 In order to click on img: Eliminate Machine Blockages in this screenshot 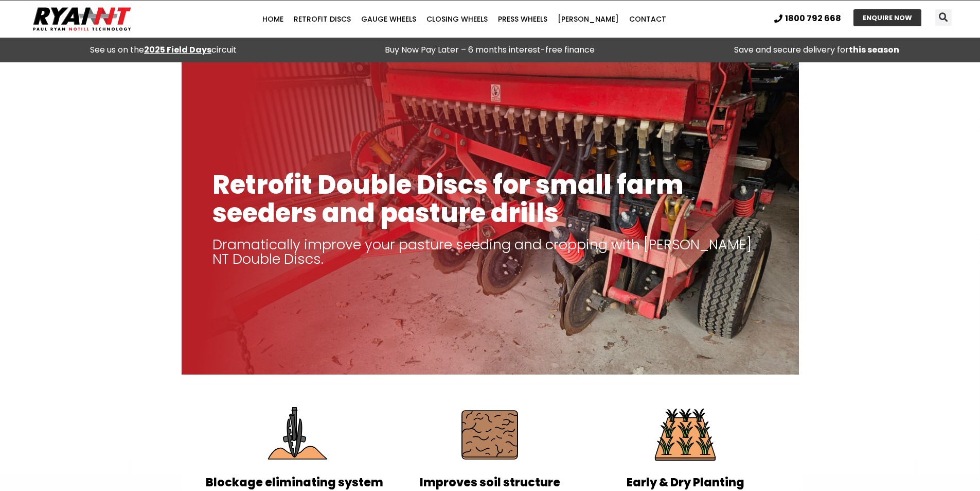, I will do `click(295, 435)`.